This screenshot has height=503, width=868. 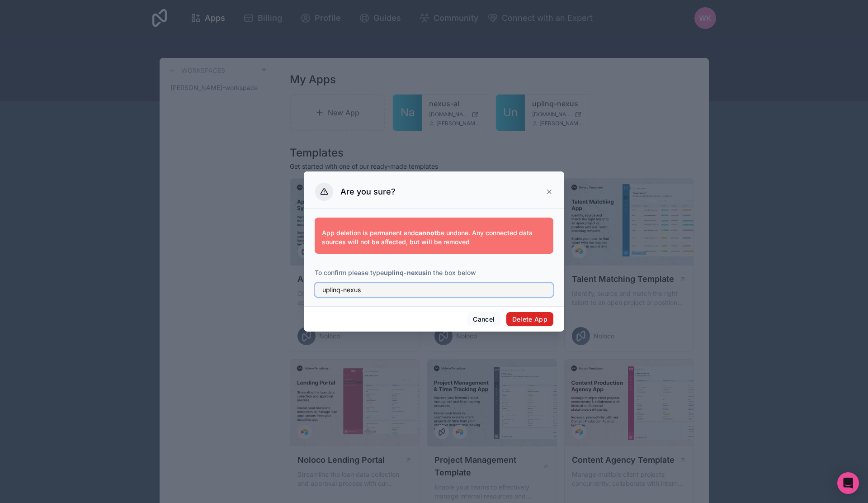 What do you see at coordinates (530, 320) in the screenshot?
I see `button: Delete App` at bounding box center [530, 320].